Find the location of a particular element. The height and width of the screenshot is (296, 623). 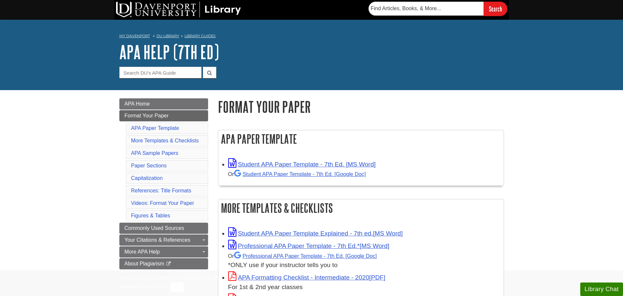

span: Format Your Paper is located at coordinates (147, 115).